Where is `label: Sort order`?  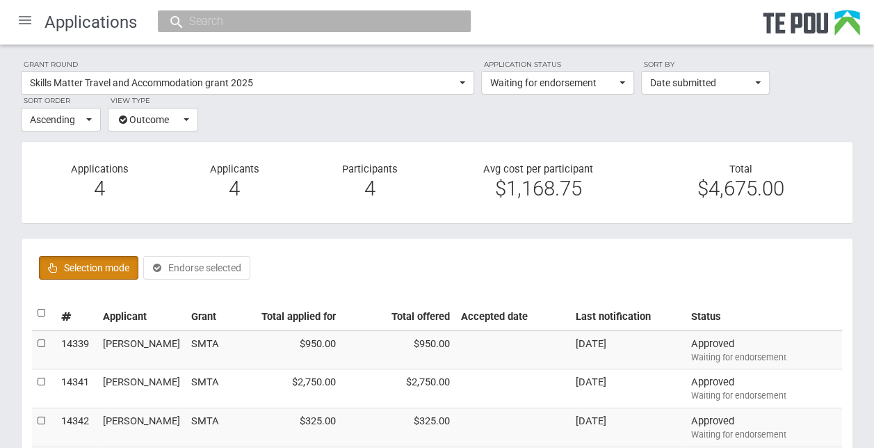 label: Sort order is located at coordinates (61, 101).